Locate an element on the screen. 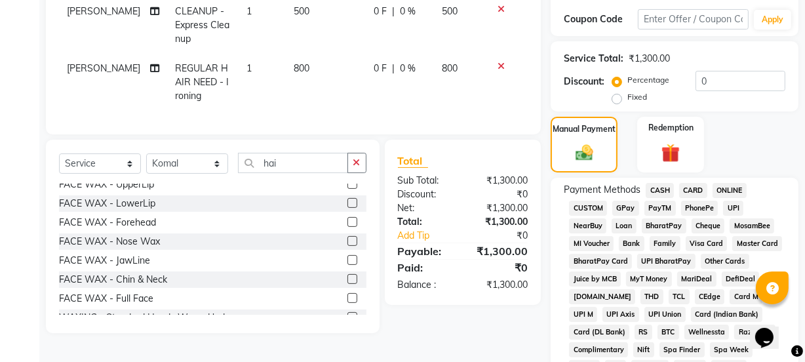 This screenshot has height=362, width=805. span: DefiDeal is located at coordinates (741, 279).